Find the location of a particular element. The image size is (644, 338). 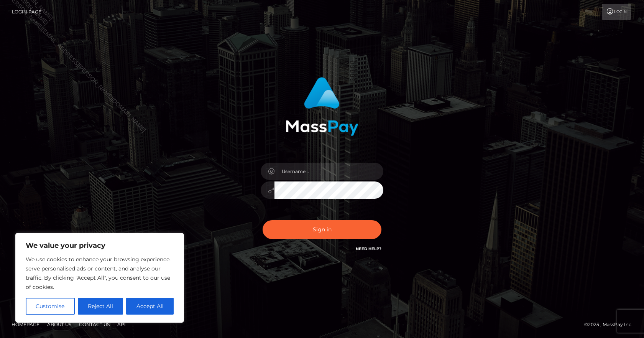

a: Login Page is located at coordinates (27, 12).